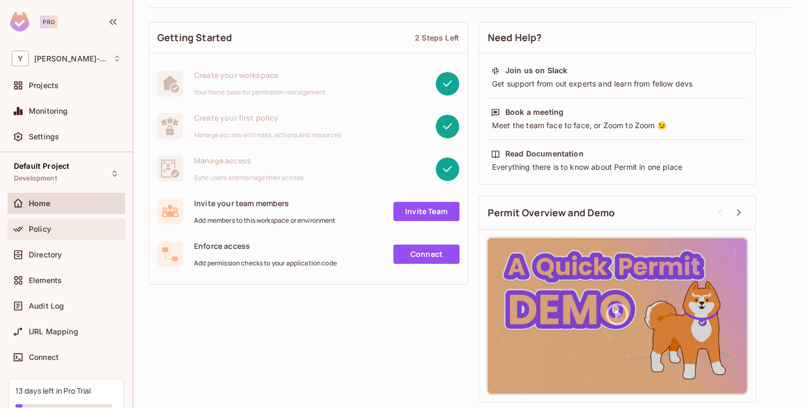  Describe the element at coordinates (46, 306) in the screenshot. I see `span: Audit Log` at that location.